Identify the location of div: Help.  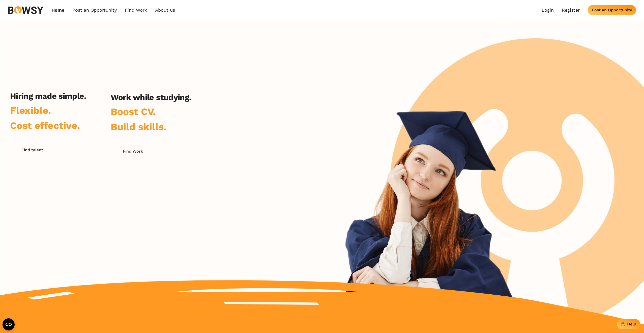
(632, 324).